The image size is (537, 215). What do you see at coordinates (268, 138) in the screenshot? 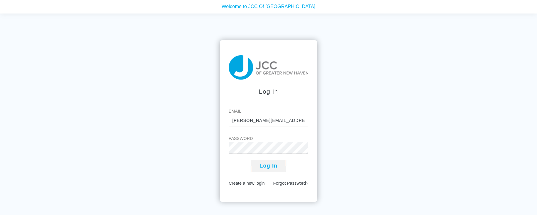
I see `label: Password` at bounding box center [268, 138].